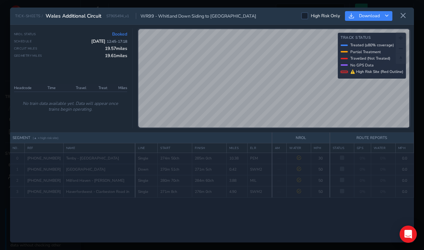  I want to click on td: 284m 60ch, so click(209, 180).